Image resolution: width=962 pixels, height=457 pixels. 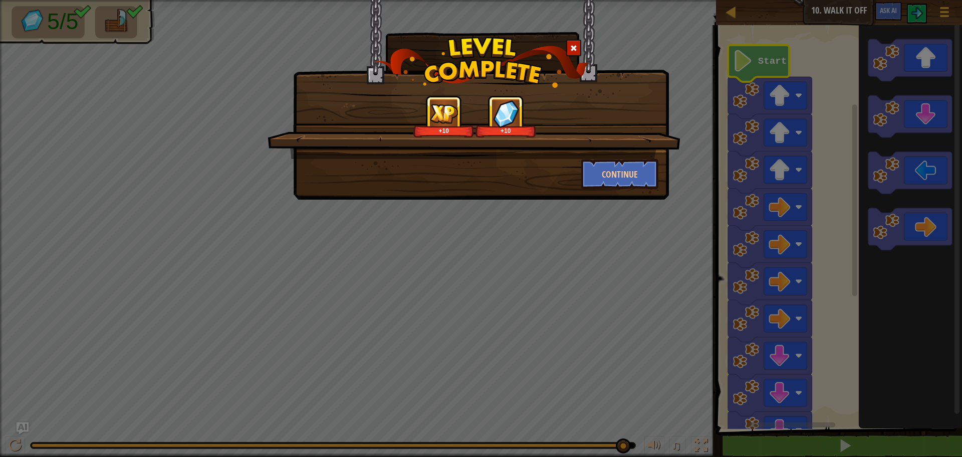 I want to click on button: Continue, so click(x=620, y=174).